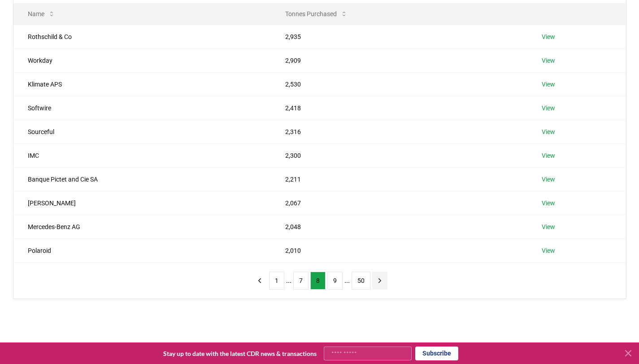 The image size is (639, 364). Describe the element at coordinates (41, 14) in the screenshot. I see `button: Name` at that location.